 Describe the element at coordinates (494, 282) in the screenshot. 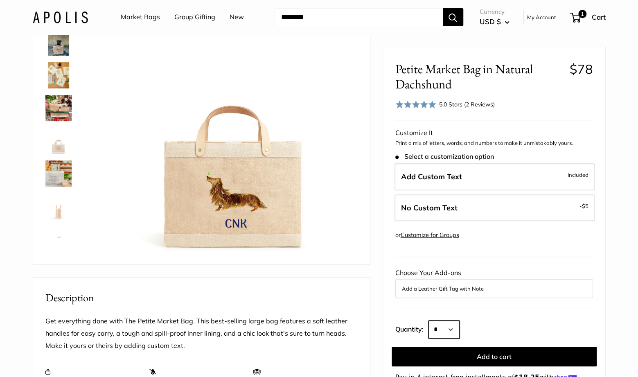

I see `div: Choose Your Add-ons` at that location.